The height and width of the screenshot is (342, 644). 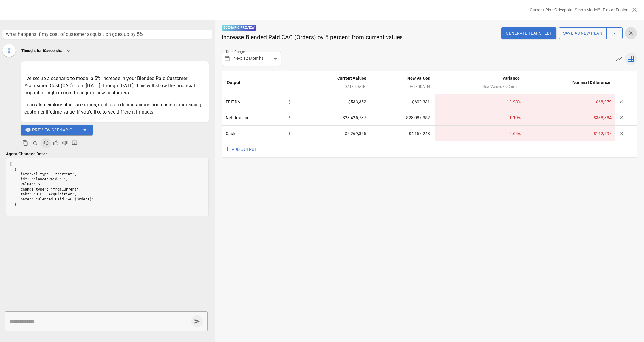 What do you see at coordinates (570, 82) in the screenshot?
I see `th: Nominal Difference` at bounding box center [570, 82].